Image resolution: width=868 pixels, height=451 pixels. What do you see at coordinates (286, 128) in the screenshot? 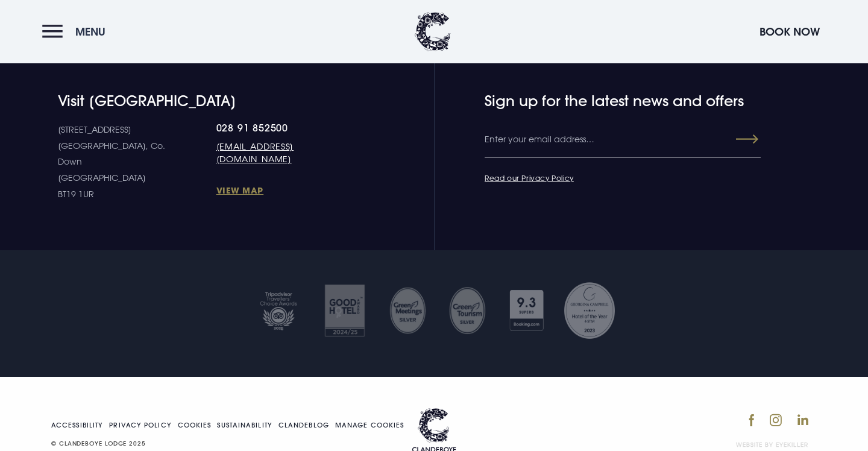
I see `a: 028 91 852500` at bounding box center [286, 128].